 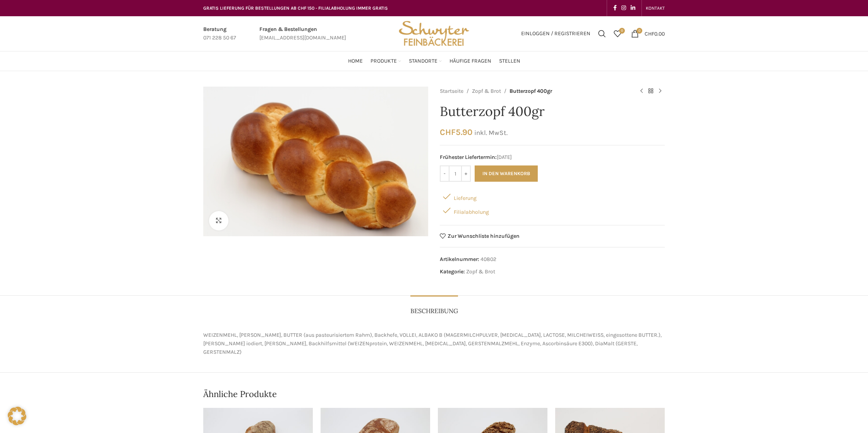 What do you see at coordinates (556, 34) in the screenshot?
I see `a: Einloggen / Registrieren` at bounding box center [556, 34].